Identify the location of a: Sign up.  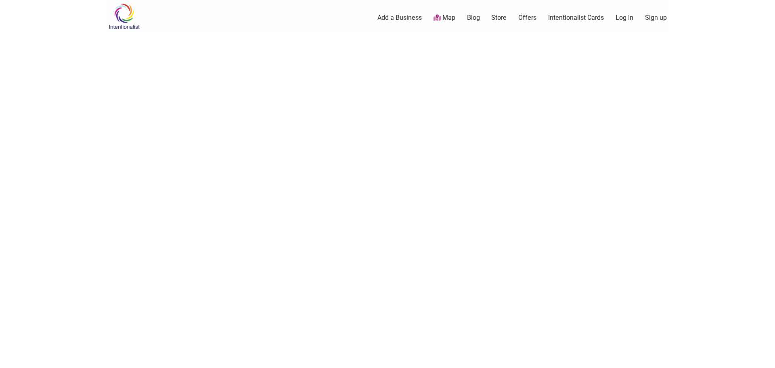
(656, 18).